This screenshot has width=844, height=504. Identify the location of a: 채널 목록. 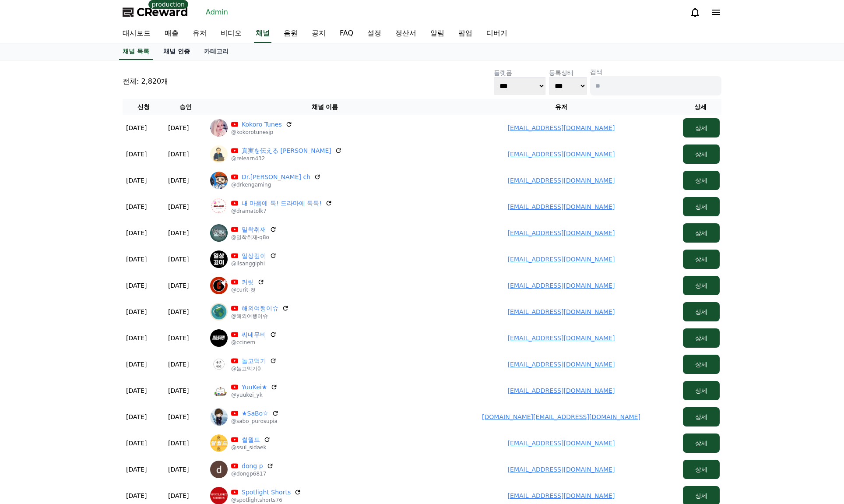
(136, 52).